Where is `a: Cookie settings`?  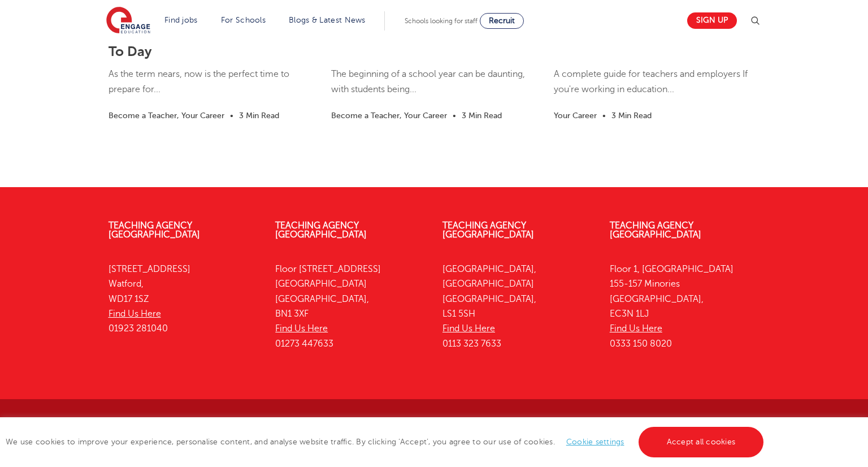
a: Cookie settings is located at coordinates (596, 441).